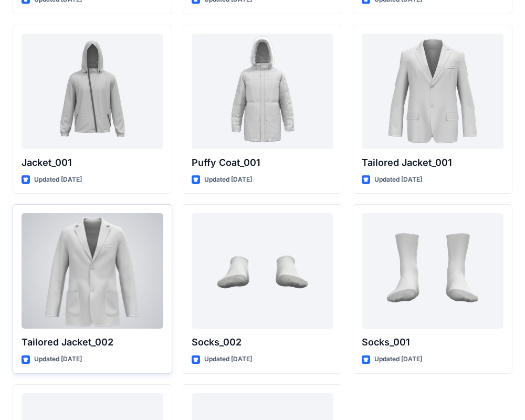  What do you see at coordinates (92, 271) in the screenshot?
I see `a: Tailored Jacket_002` at bounding box center [92, 271].